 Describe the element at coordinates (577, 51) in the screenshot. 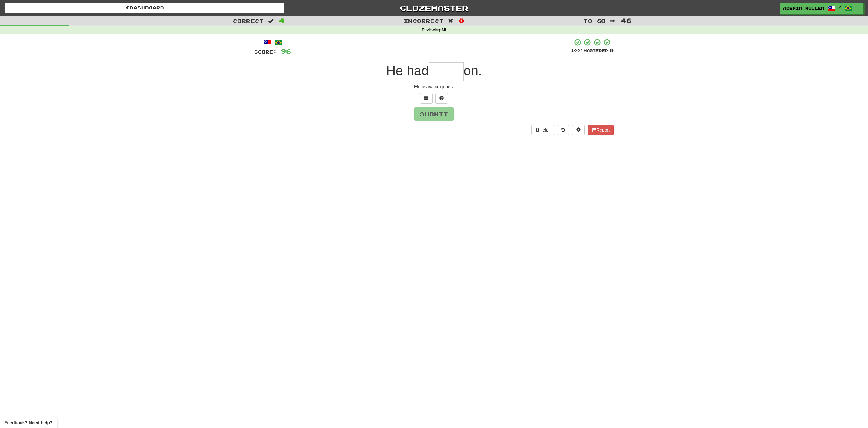

I see `span: 100 %` at that location.